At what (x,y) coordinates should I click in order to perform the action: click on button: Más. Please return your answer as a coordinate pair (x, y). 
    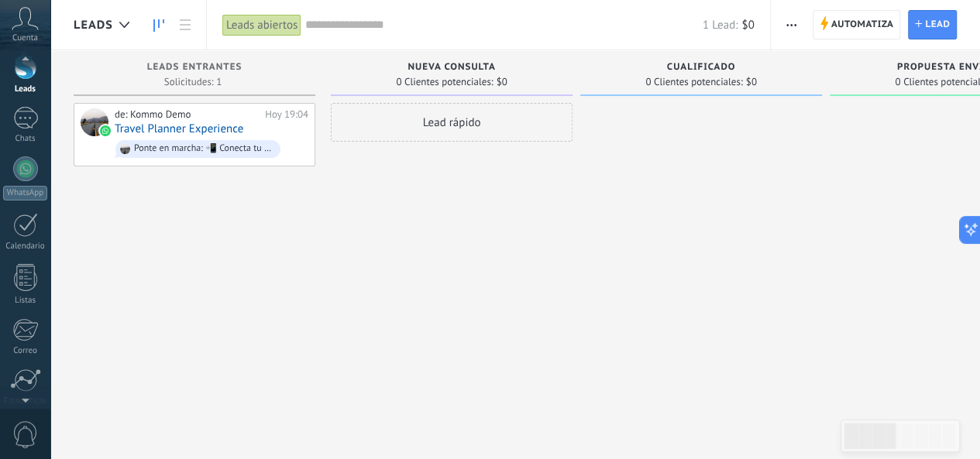
    Looking at the image, I should click on (791, 25).